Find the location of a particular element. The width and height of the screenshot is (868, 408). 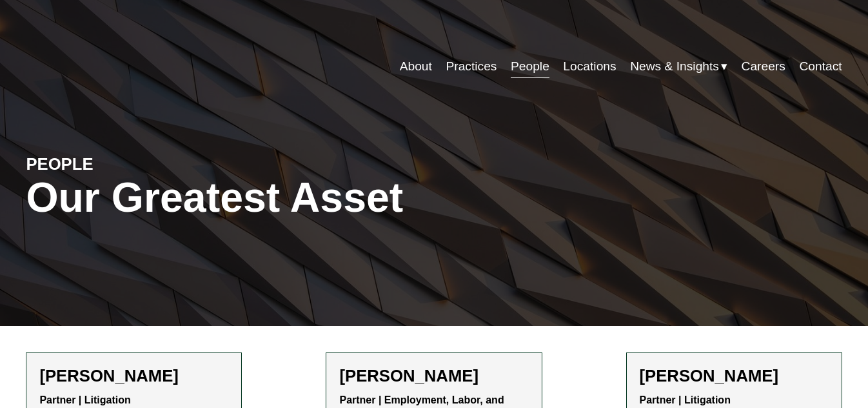

a: About is located at coordinates (416, 67).